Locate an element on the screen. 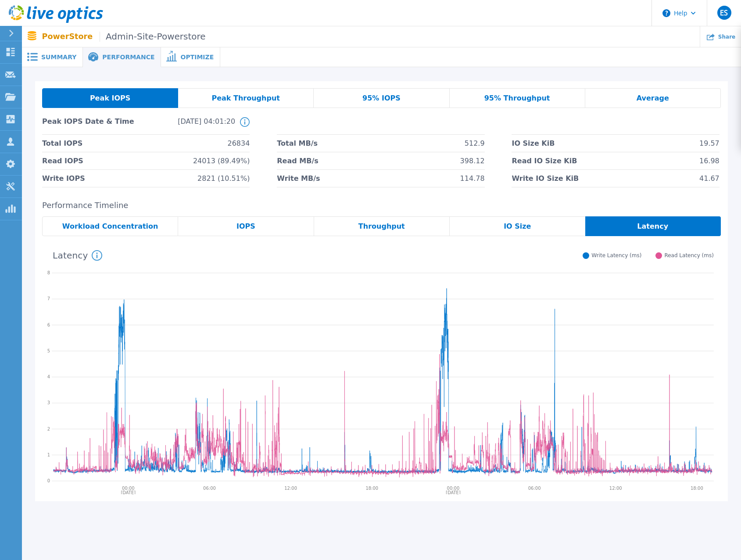 This screenshot has height=560, width=741. span: IOPS is located at coordinates (246, 226).